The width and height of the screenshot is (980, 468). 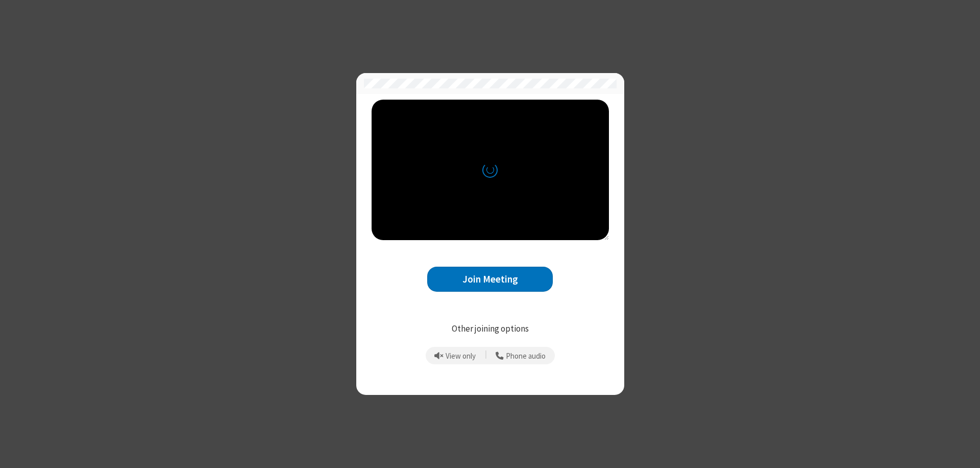 What do you see at coordinates (526, 356) in the screenshot?
I see `span: Phone audio` at bounding box center [526, 356].